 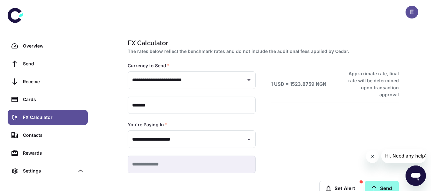 What do you see at coordinates (412, 12) in the screenshot?
I see `div: E` at bounding box center [412, 12].